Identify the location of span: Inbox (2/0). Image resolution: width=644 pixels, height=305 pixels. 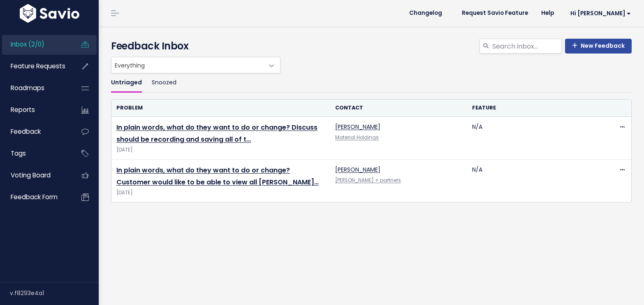
(27, 44).